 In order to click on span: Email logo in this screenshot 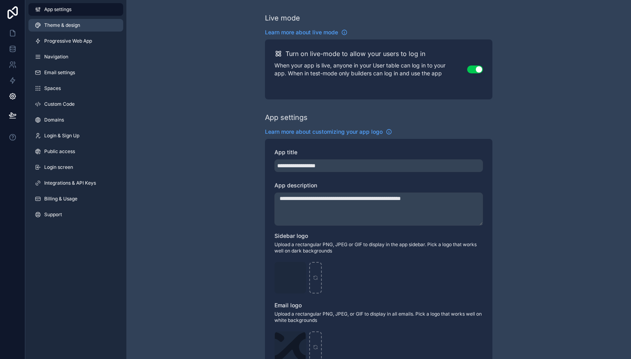, I will do `click(288, 305)`.